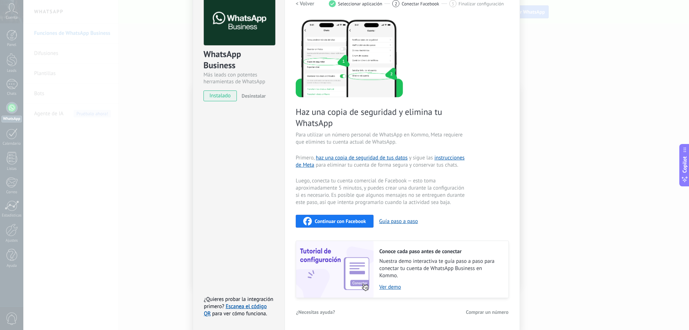 This screenshot has height=330, width=689. Describe the element at coordinates (362, 157) in the screenshot. I see `a: haz una copia de seguridad de tus datos` at that location.